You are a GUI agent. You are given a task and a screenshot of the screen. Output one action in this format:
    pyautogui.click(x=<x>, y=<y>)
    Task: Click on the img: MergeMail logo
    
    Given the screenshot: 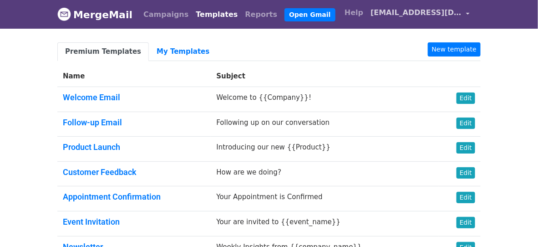 What is the action you would take?
    pyautogui.click(x=64, y=14)
    